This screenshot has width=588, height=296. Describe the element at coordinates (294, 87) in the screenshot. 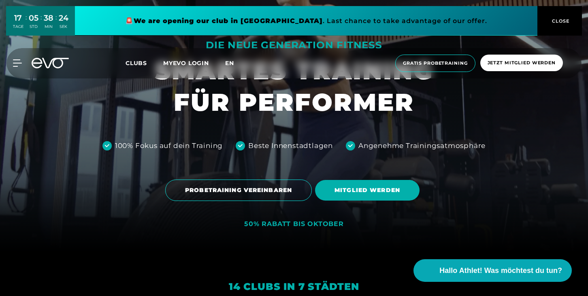

I see `h1: SMARTES TRAINING FÜR PERFORMER` at that location.